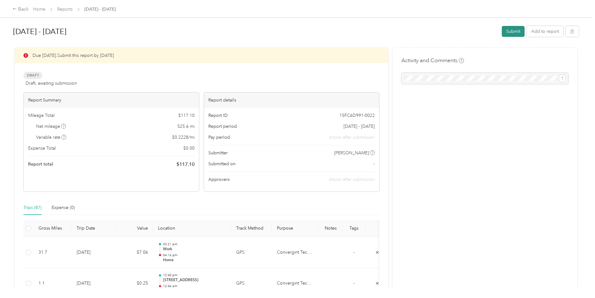 This screenshot has height=298, width=595. Describe the element at coordinates (134, 229) in the screenshot. I see `th: Value` at that location.